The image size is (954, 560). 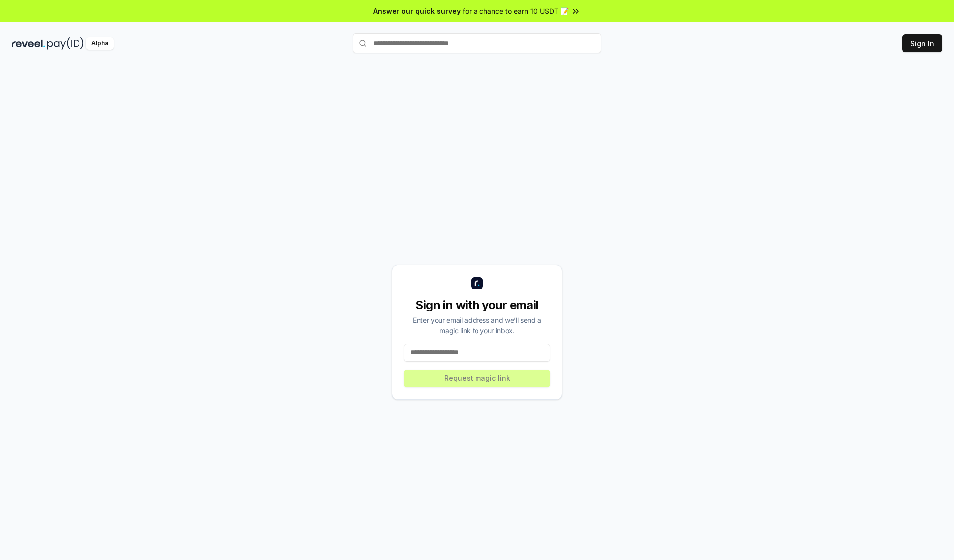 I want to click on img: reveel_dark, so click(x=29, y=43).